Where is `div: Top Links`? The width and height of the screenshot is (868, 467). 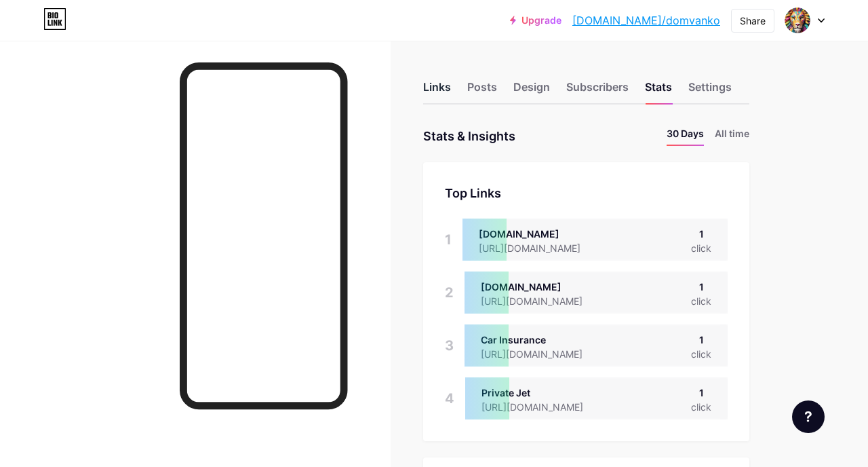
div: Top Links is located at coordinates (586, 193).